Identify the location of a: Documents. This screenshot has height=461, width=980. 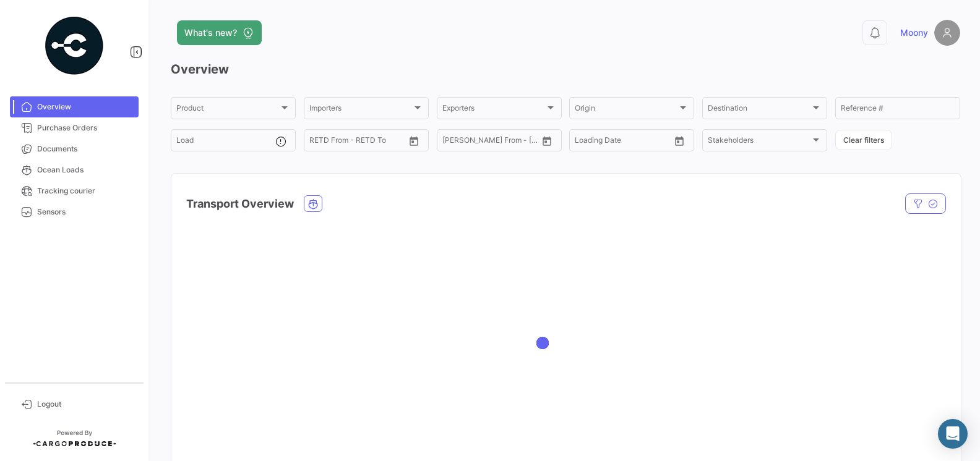
(75, 149).